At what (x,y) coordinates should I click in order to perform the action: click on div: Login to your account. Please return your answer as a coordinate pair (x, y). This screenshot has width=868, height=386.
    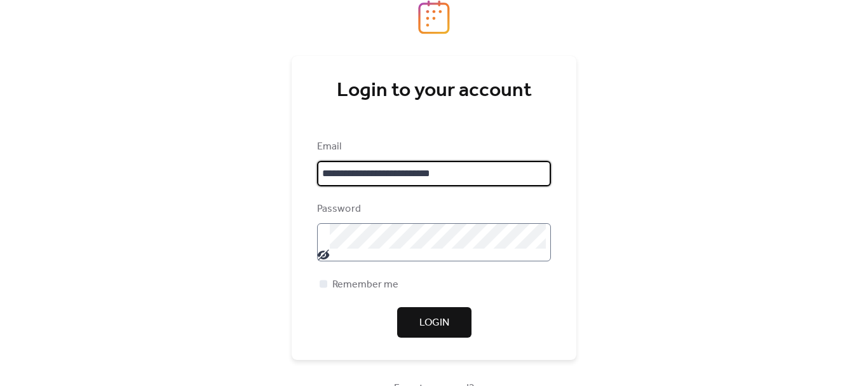
    Looking at the image, I should click on (434, 91).